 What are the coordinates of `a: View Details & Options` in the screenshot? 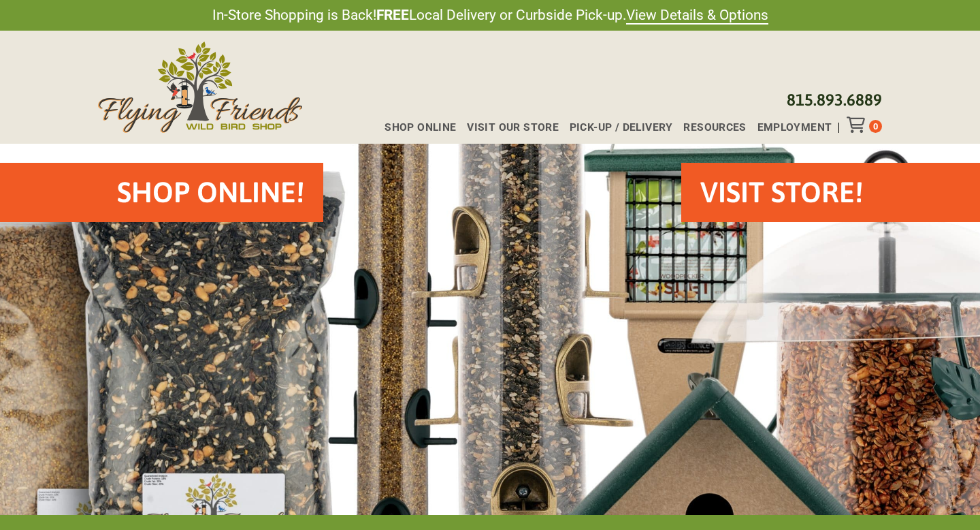 It's located at (697, 15).